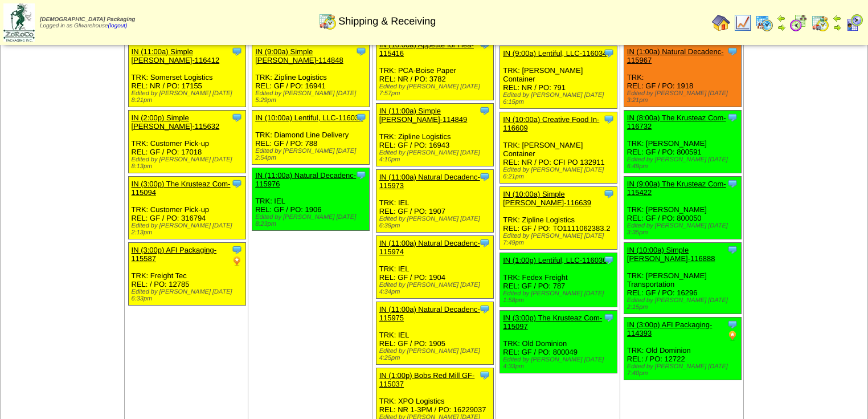  What do you see at coordinates (670, 329) in the screenshot?
I see `a: IN (3:00p) AFI Packaging-114393` at bounding box center [670, 329].